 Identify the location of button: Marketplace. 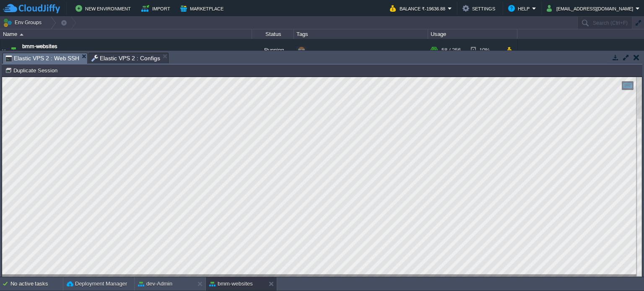
(203, 8).